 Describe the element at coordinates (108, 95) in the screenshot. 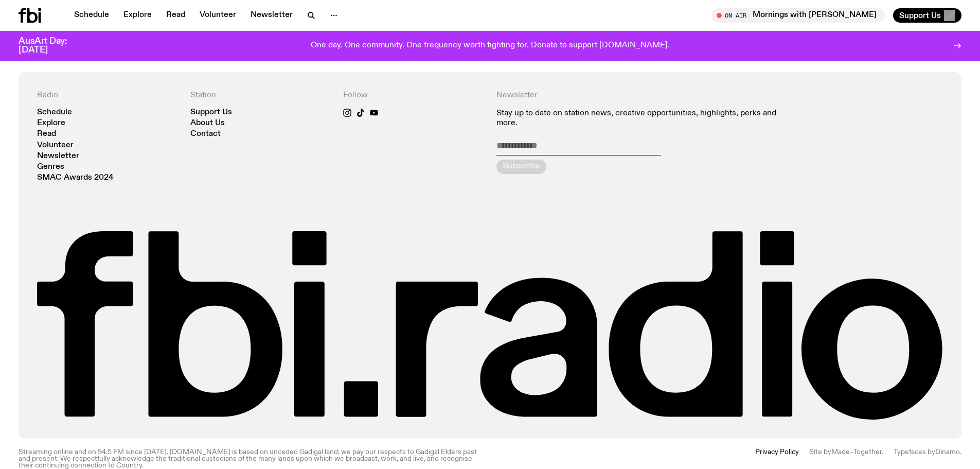

I see `h4: Radio` at that location.